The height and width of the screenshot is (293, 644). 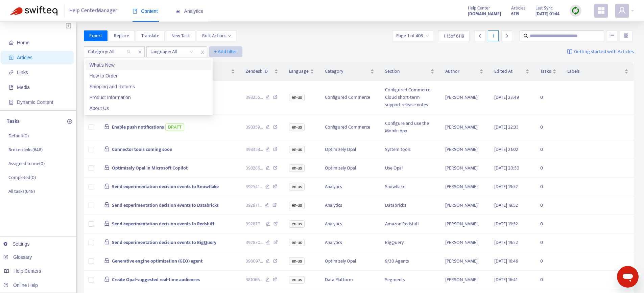 I want to click on span: Create Opal-suggested real-time audiences, so click(x=156, y=280).